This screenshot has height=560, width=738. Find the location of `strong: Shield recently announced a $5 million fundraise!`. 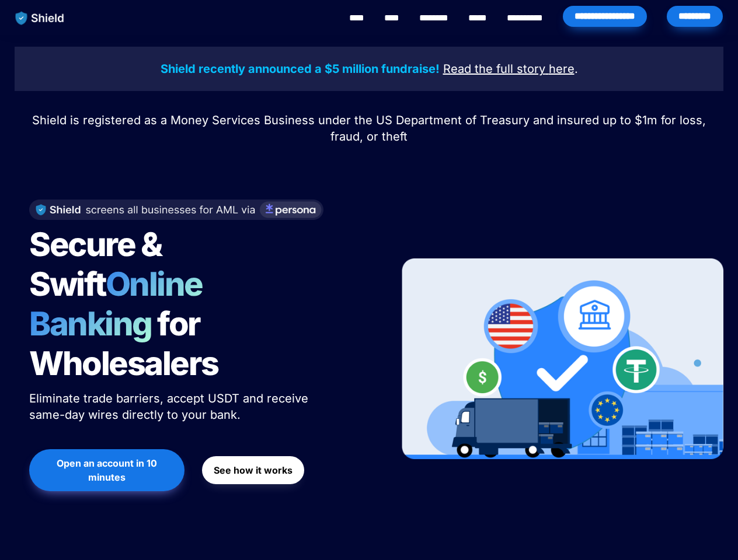

strong: Shield recently announced a $5 million fundraise! is located at coordinates (300, 69).